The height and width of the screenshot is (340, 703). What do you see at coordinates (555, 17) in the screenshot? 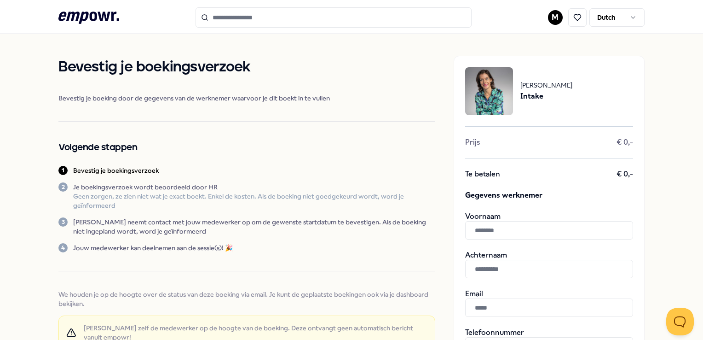
I see `button: M` at bounding box center [555, 17].